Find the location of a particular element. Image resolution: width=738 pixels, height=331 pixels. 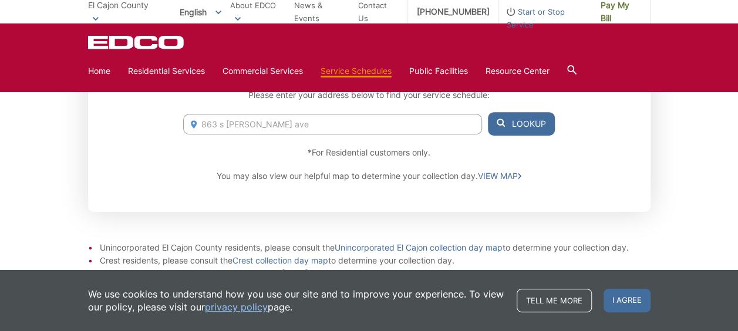

a: Service Schedules is located at coordinates (356, 71).